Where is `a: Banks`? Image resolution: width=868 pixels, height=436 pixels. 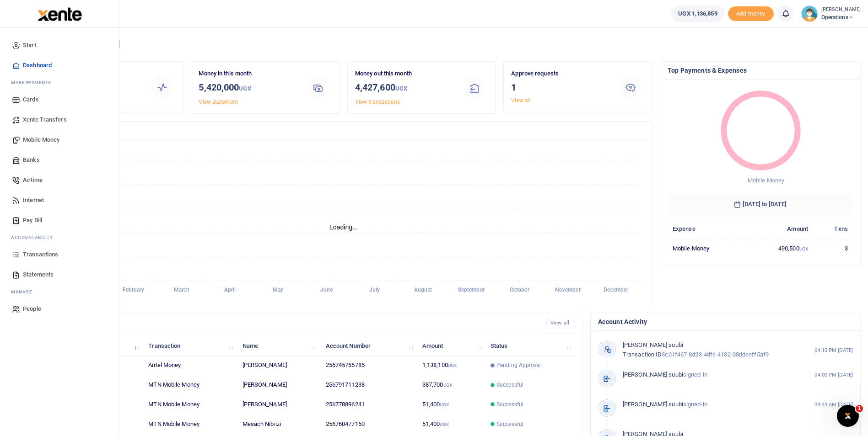 a: Banks is located at coordinates (59, 160).